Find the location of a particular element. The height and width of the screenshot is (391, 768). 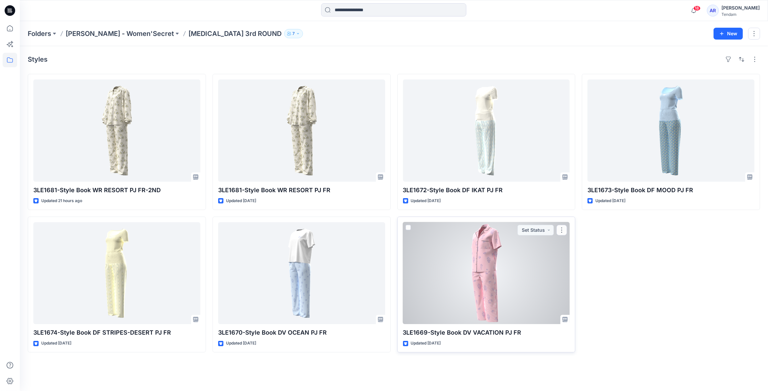

a: 3LE1673-Style Book DF MOOD PJ FR is located at coordinates (671, 131).